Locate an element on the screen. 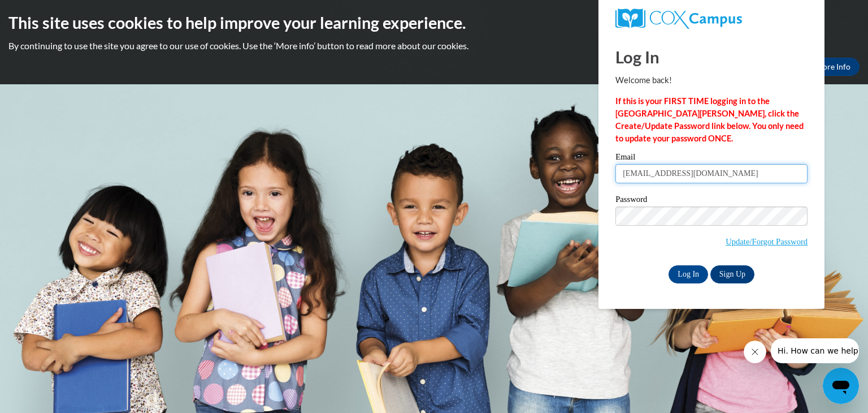 The width and height of the screenshot is (868, 413). a: Update/Forgot Password is located at coordinates (766, 241).